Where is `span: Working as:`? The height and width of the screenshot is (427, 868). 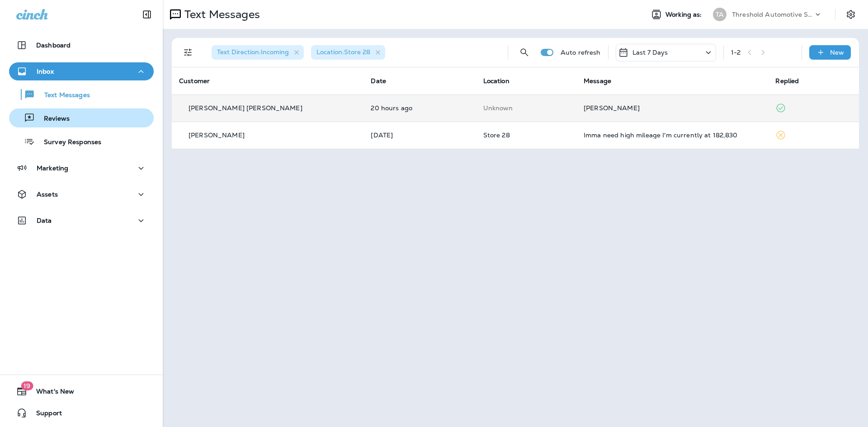 span: Working as: is located at coordinates (684, 15).